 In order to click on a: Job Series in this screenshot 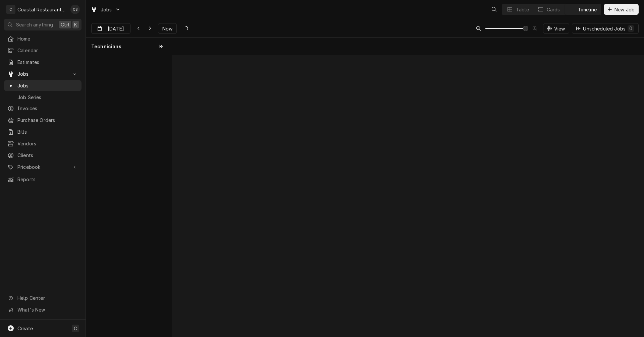, I will do `click(42, 97)`.